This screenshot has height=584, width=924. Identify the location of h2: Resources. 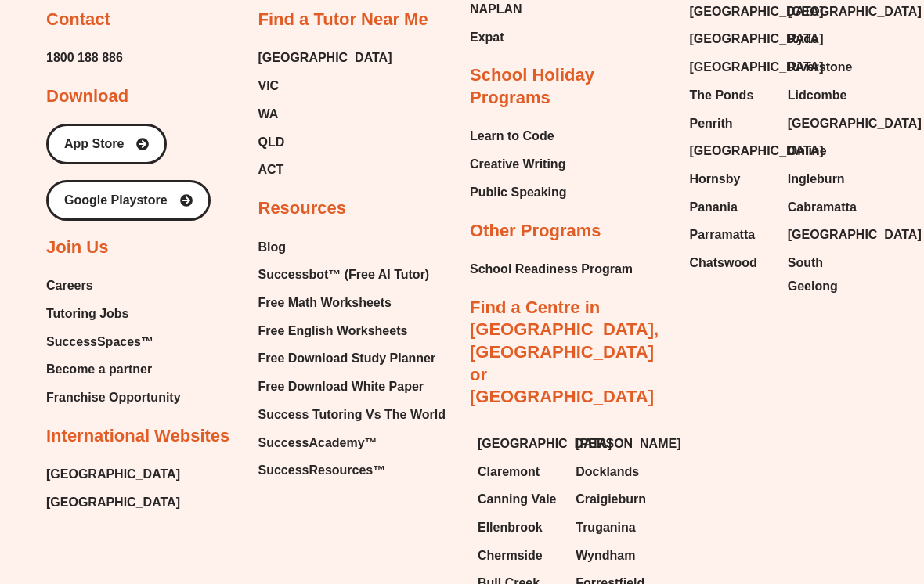
(303, 209).